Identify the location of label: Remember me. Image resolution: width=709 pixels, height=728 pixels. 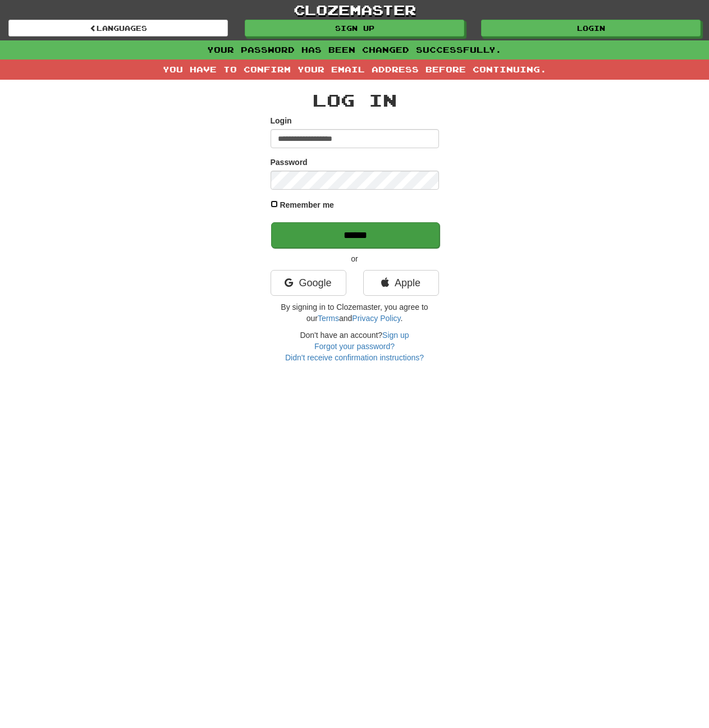
(307, 205).